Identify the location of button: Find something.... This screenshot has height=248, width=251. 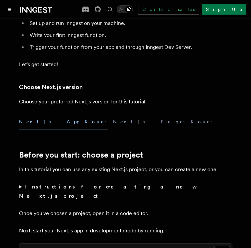
(110, 9).